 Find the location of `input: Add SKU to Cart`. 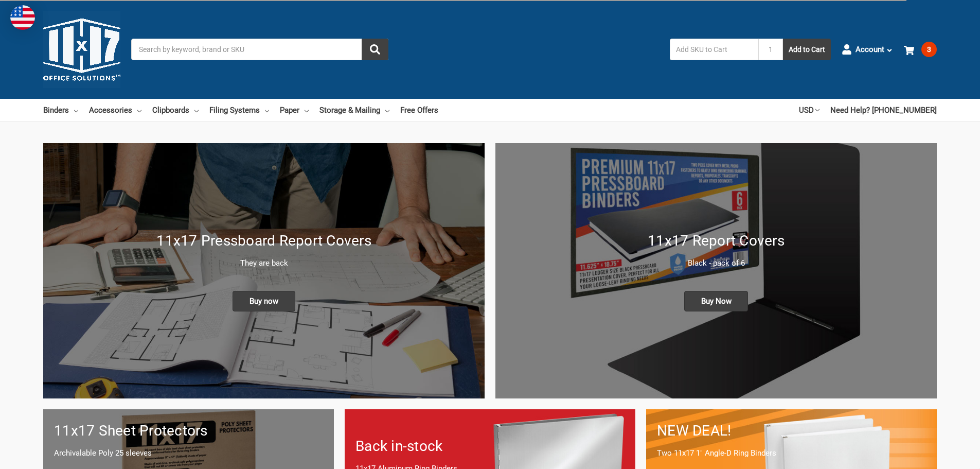

input: Add SKU to Cart is located at coordinates (714, 50).